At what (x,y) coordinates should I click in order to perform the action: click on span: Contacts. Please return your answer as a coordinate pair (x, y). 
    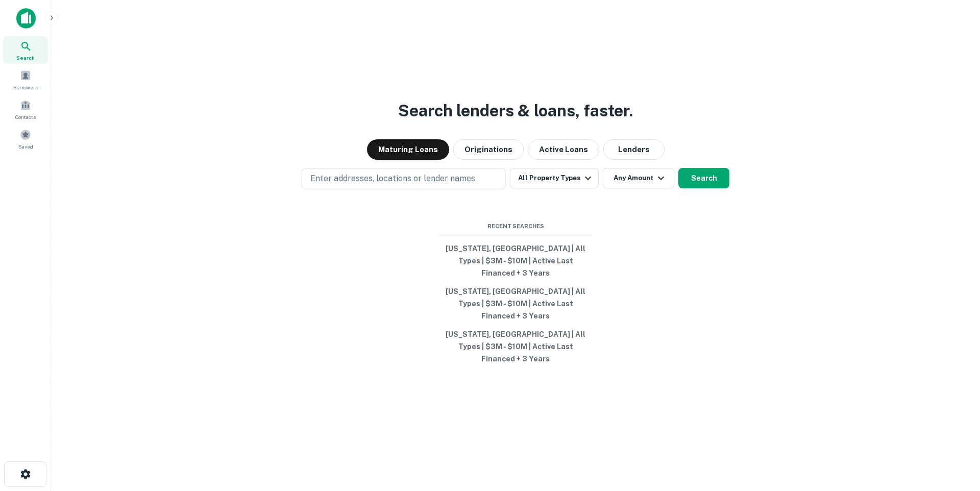
    Looking at the image, I should click on (26, 117).